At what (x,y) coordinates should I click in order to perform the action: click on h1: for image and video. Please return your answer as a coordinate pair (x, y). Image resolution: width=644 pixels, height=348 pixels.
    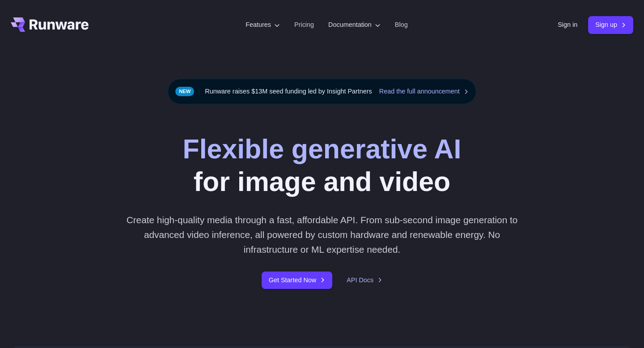
    Looking at the image, I should click on (322, 166).